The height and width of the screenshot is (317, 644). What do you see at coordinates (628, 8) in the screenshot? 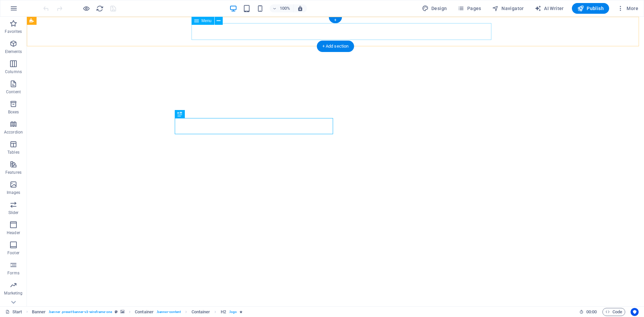
I see `span: More` at bounding box center [628, 8].